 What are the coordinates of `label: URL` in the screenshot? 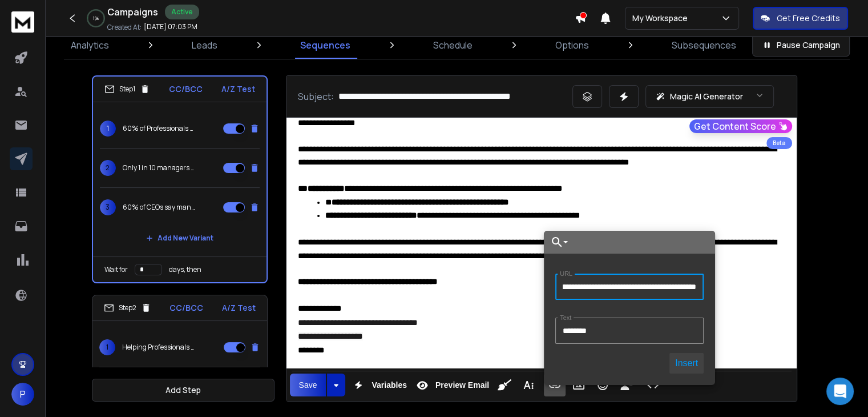 It's located at (566, 274).